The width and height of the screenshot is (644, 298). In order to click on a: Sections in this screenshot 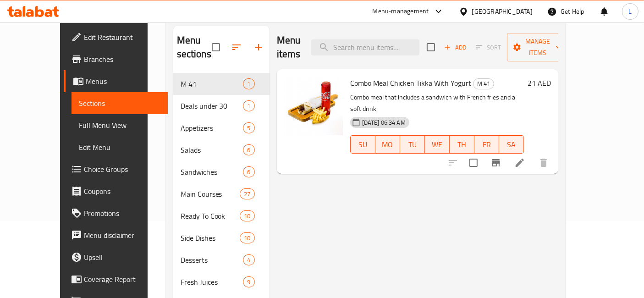, I will do `click(120, 103)`.